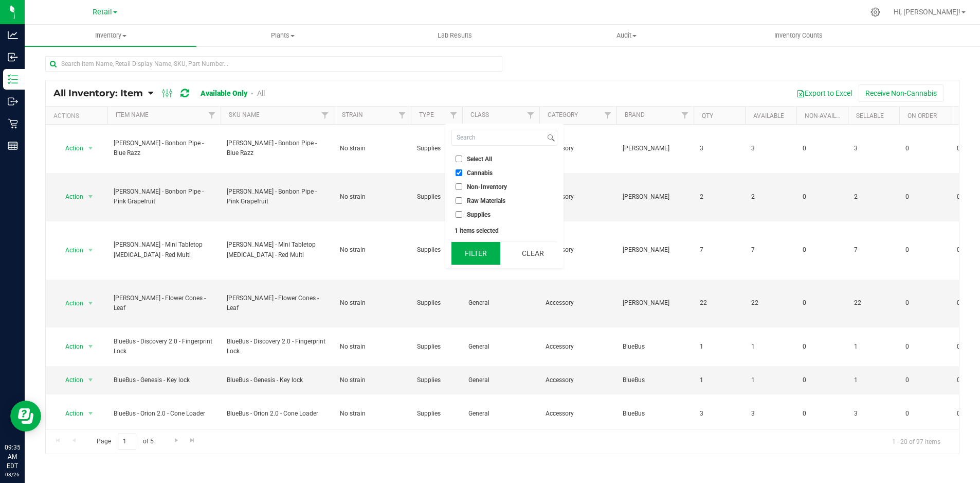 The image size is (980, 483). I want to click on span: All Inventory: Item, so click(98, 93).